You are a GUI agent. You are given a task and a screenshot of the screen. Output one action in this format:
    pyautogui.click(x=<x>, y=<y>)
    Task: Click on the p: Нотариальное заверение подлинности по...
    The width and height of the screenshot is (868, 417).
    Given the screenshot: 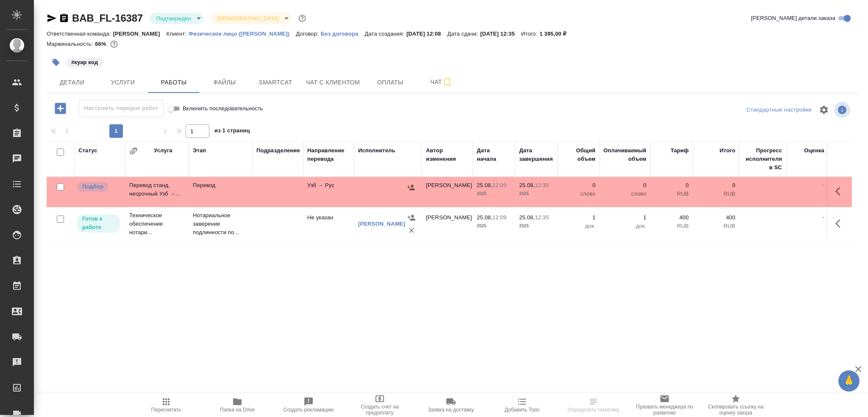 What is the action you would take?
    pyautogui.click(x=220, y=224)
    